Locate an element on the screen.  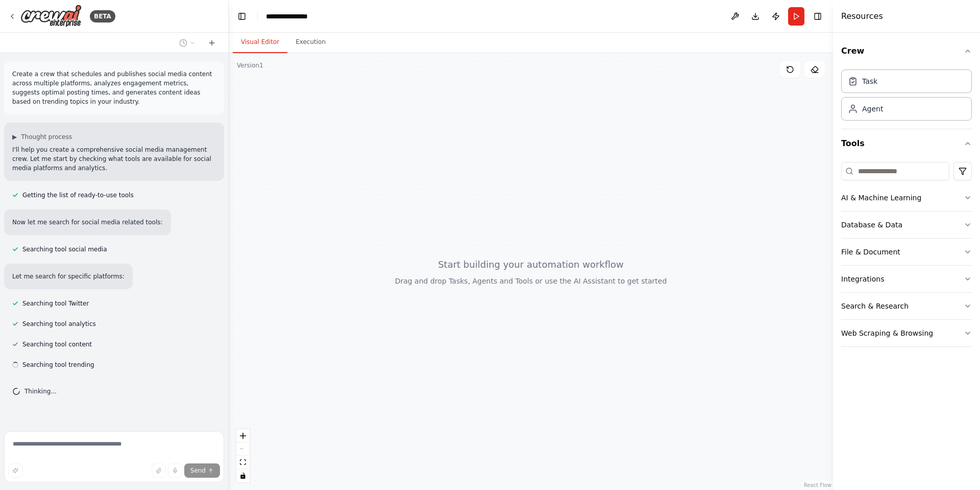
div: Integrations is located at coordinates (863, 279).